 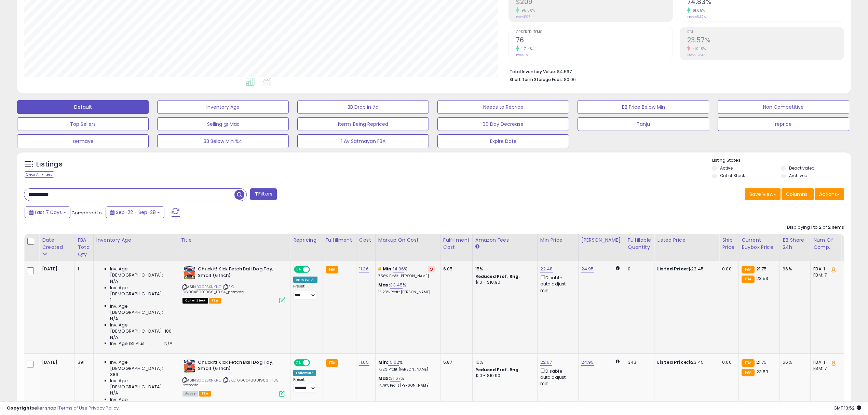 What do you see at coordinates (383, 362) in the screenshot?
I see `b: Min:` at bounding box center [383, 362].